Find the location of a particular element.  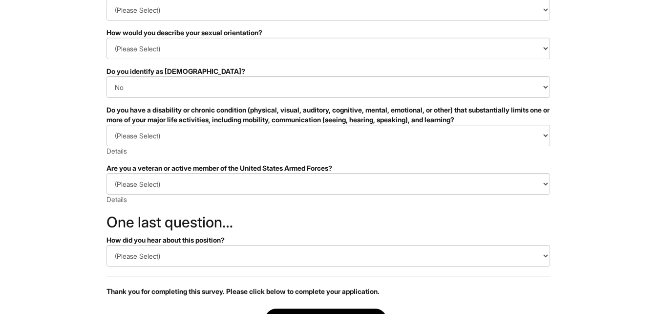

select: Do you identify as transgender? is located at coordinates (328, 87).